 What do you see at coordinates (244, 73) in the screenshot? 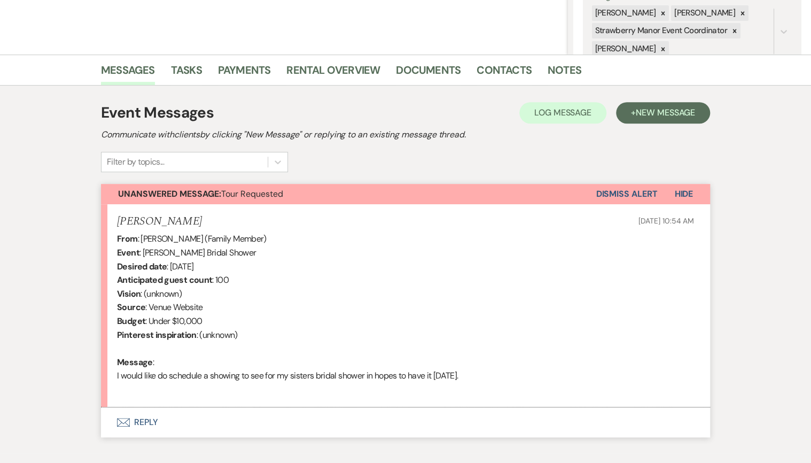
I see `a: Payments` at bounding box center [244, 73].